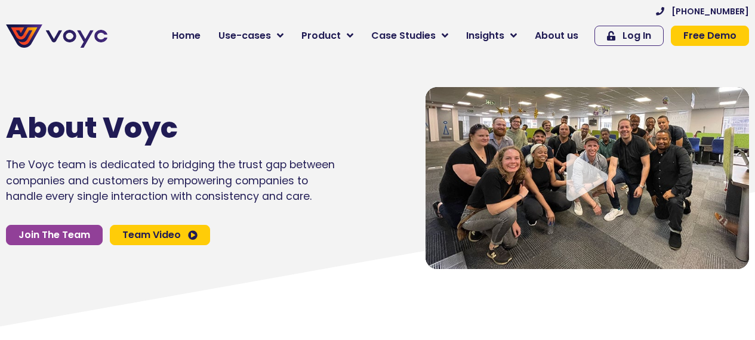 This screenshot has height=340, width=755. What do you see at coordinates (556, 36) in the screenshot?
I see `span: About us` at bounding box center [556, 36].